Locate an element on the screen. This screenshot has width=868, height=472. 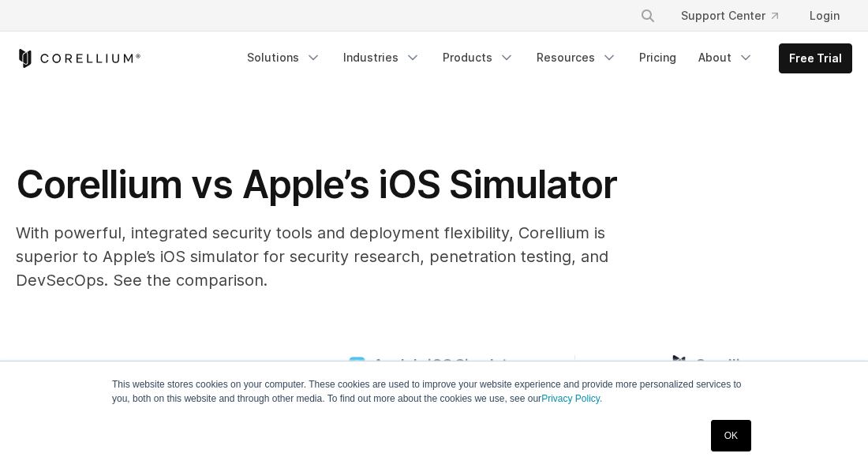
a: OK is located at coordinates (731, 436).